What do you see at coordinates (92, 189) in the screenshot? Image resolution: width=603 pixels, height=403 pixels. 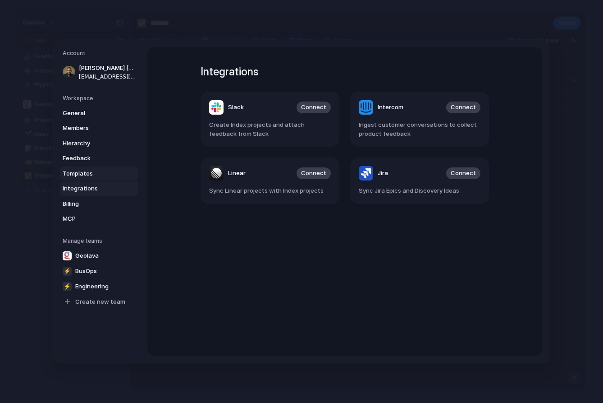 I see `span: Integrations` at bounding box center [92, 189].